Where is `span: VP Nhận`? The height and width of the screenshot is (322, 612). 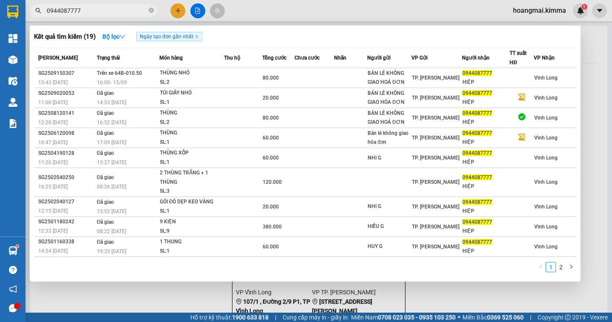 span: VP Nhận is located at coordinates (544, 58).